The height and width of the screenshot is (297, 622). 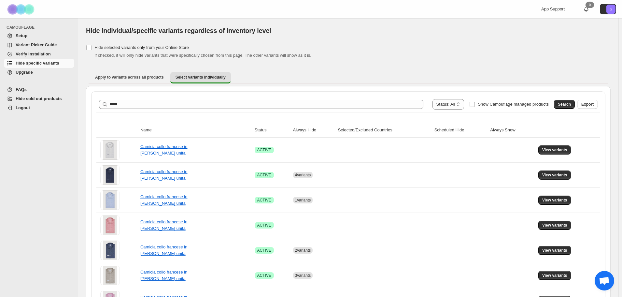 I want to click on a: Variant Picker Guide, so click(x=39, y=45).